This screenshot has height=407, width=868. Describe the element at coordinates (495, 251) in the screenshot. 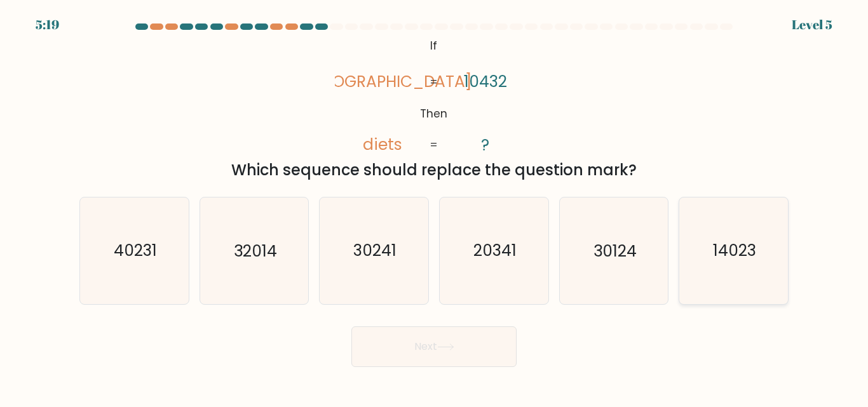

I see `text: 20341` at that location.